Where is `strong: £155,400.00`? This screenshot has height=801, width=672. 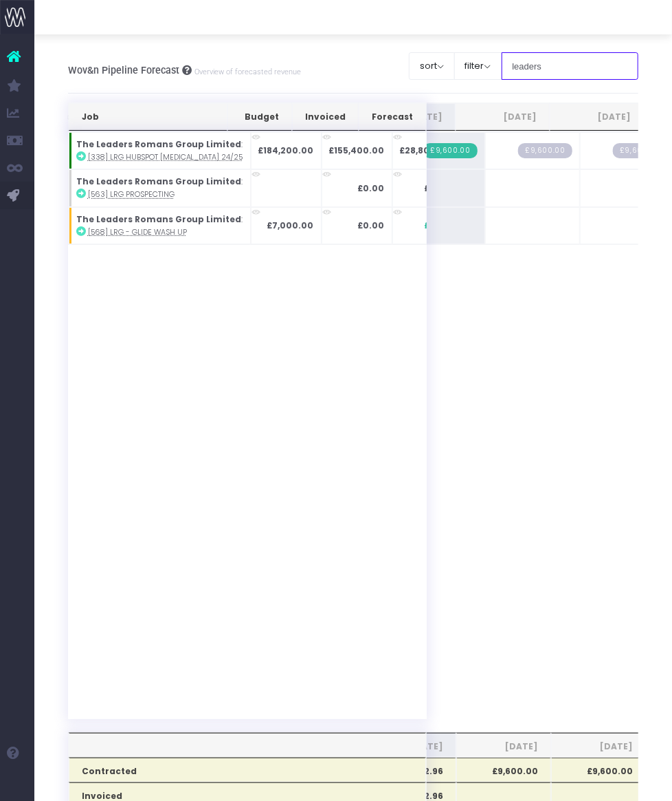
strong: £155,400.00 is located at coordinates (357, 150).